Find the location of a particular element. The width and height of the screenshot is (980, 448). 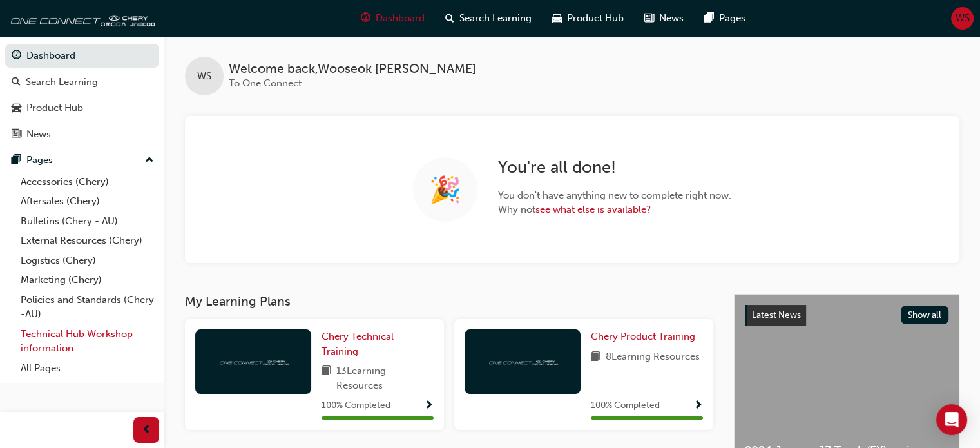

a: Marketing (Chery) is located at coordinates (87, 280).